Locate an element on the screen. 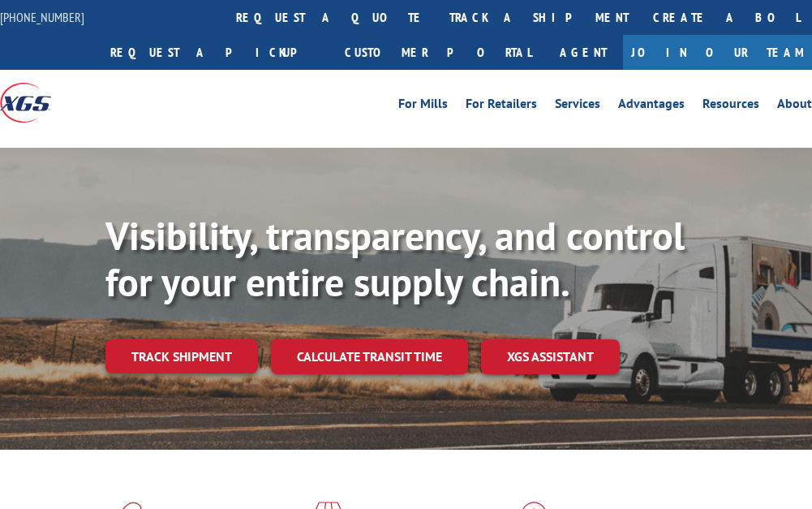  a: About is located at coordinates (795, 107).